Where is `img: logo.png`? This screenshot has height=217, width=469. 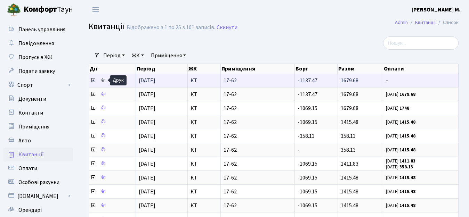
img: logo.png is located at coordinates (14, 10).